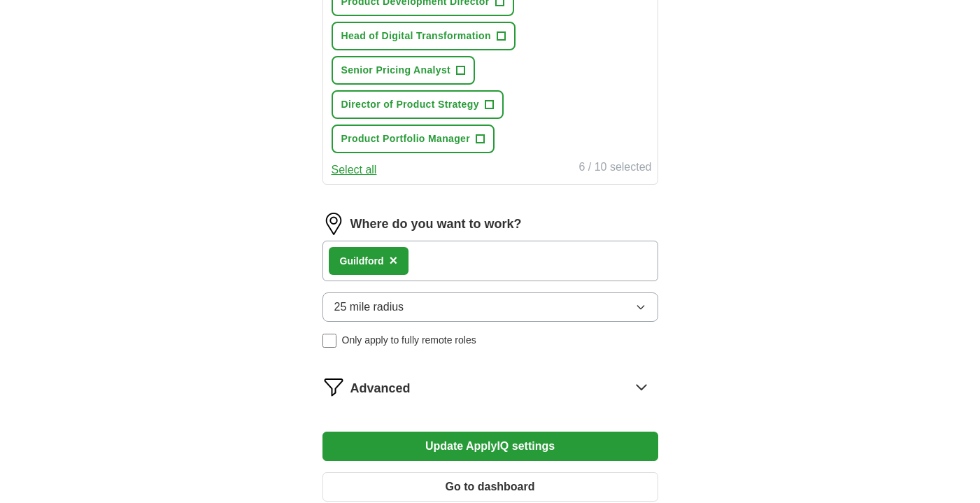  I want to click on button: Product Portfolio Manager, so click(413, 139).